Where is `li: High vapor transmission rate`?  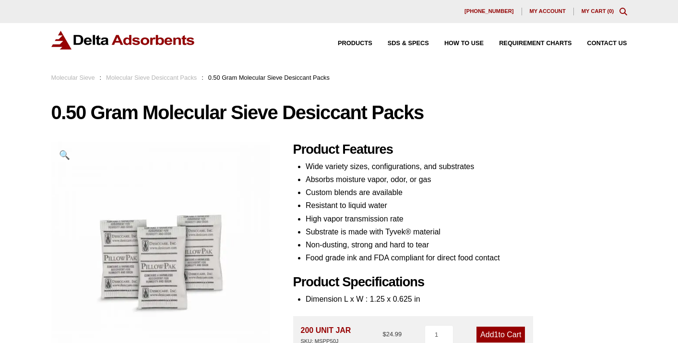
li: High vapor transmission rate is located at coordinates (466, 218).